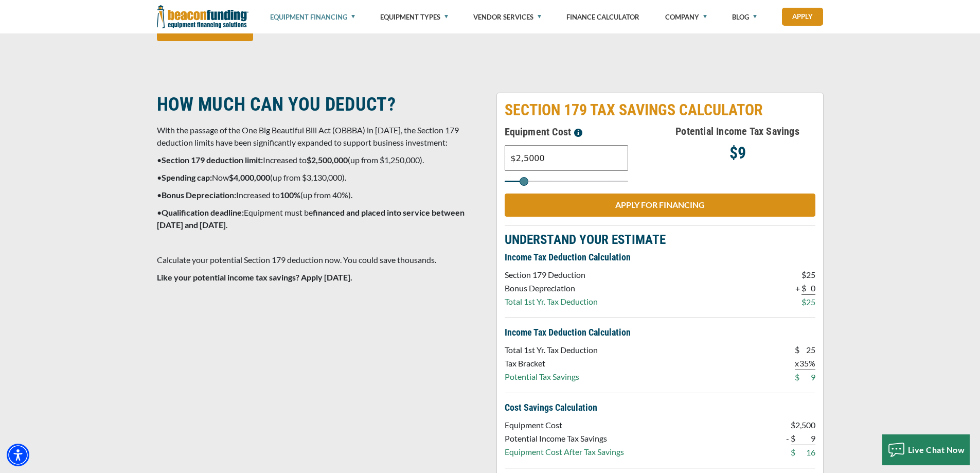 The image size is (980, 473). What do you see at coordinates (320, 195) in the screenshot?
I see `p: • Increased to (up from 40%).` at bounding box center [320, 195].